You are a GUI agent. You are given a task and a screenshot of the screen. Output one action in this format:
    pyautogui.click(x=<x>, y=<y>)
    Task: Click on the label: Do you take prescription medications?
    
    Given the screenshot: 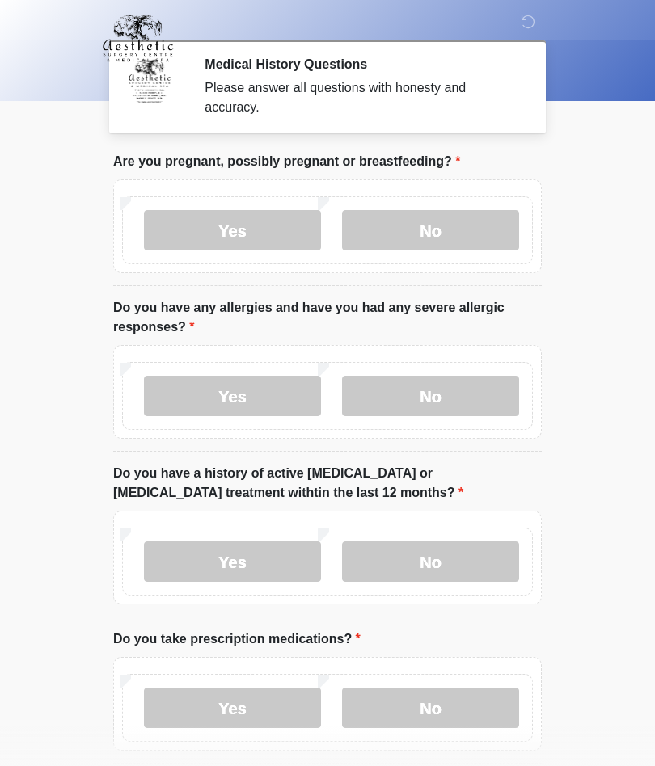 What is the action you would take?
    pyautogui.click(x=237, y=639)
    